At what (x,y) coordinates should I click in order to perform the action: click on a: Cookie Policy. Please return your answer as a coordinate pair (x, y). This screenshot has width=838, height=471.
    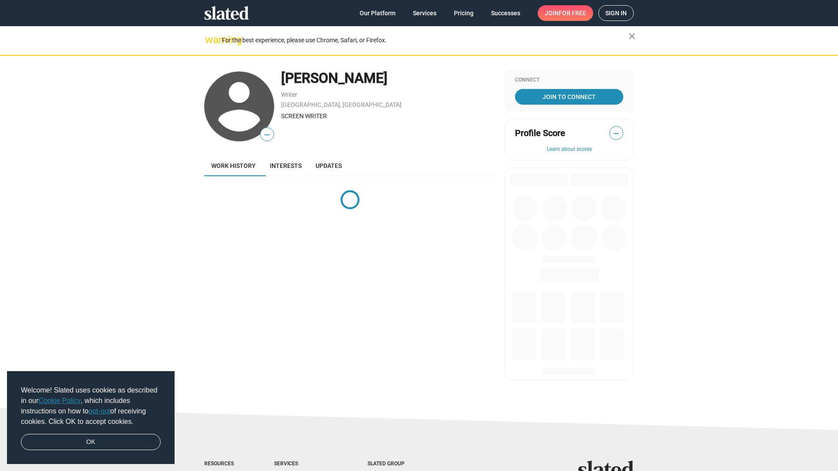
    Looking at the image, I should click on (59, 401).